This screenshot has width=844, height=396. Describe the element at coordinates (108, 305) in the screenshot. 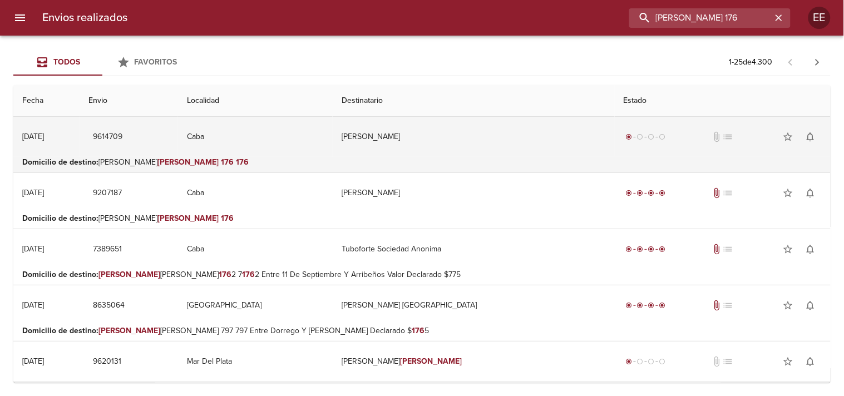

I see `button: 8635064` at that location.